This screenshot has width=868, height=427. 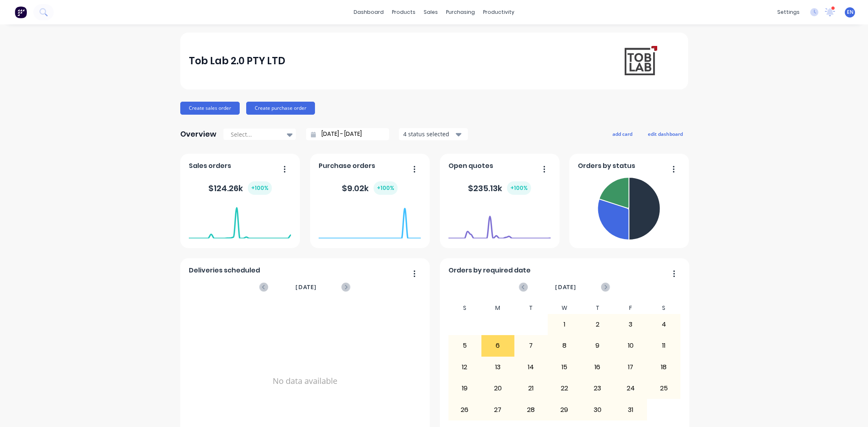 What do you see at coordinates (564, 367) in the screenshot?
I see `div: 15` at bounding box center [564, 367].